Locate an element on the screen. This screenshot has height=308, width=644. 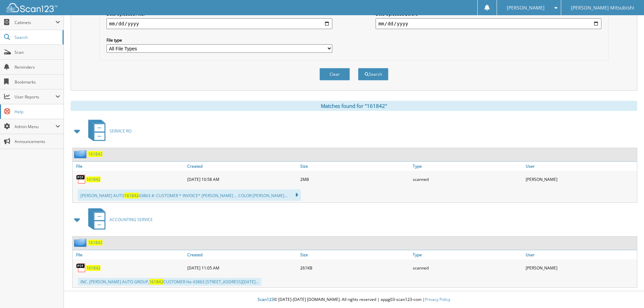
span: Scan123 is located at coordinates (265, 299).